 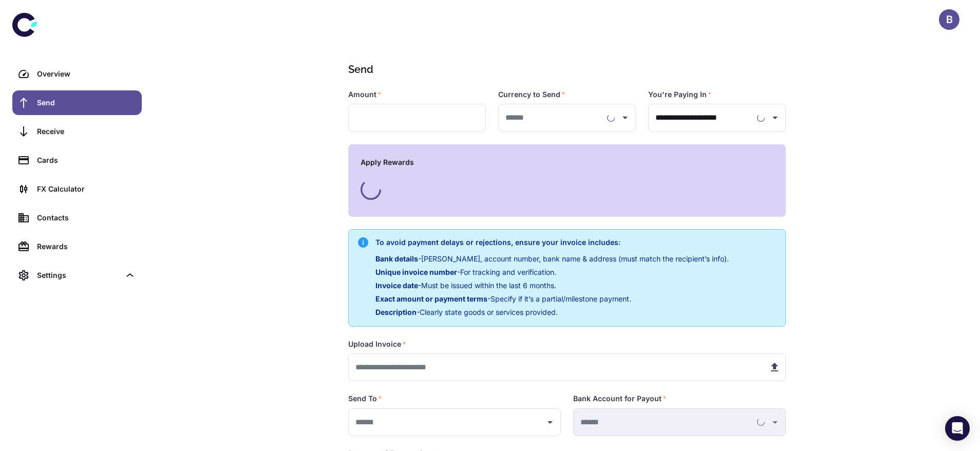 I want to click on div: Open Intercom Messenger, so click(x=958, y=429).